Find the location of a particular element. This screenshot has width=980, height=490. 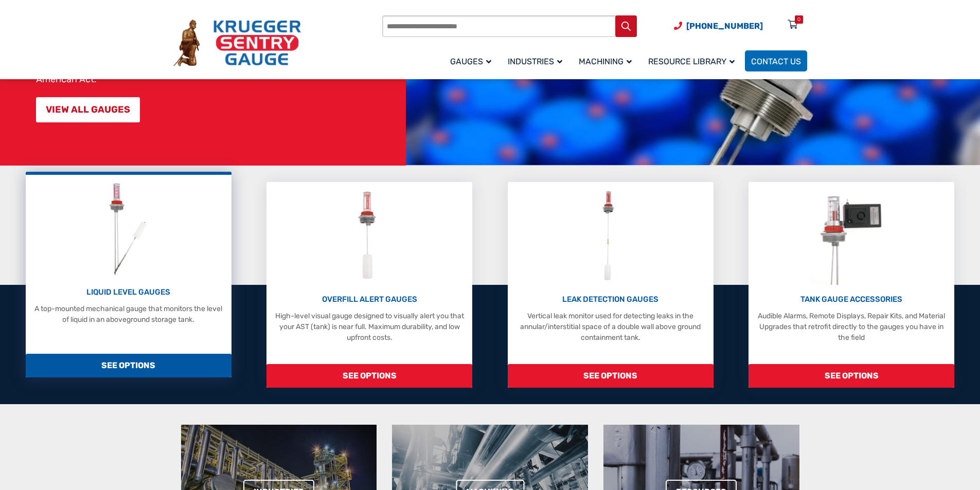

p: LIQUID LEVEL GAUGES is located at coordinates (128, 292).